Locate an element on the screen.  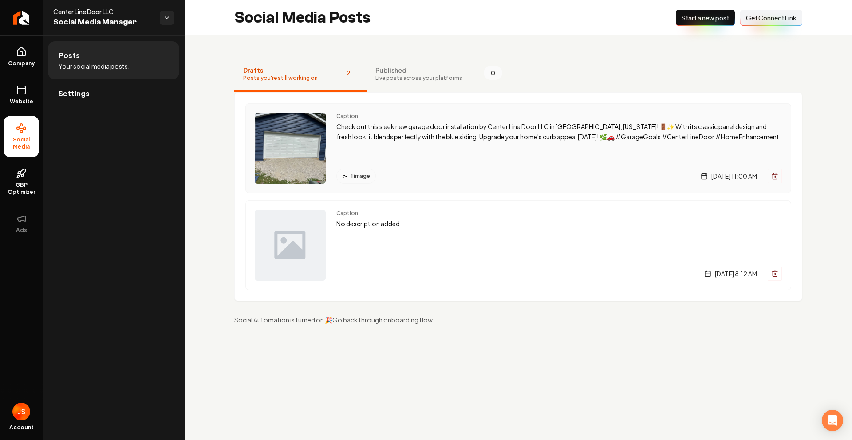
span: Start a new post is located at coordinates (705, 18).